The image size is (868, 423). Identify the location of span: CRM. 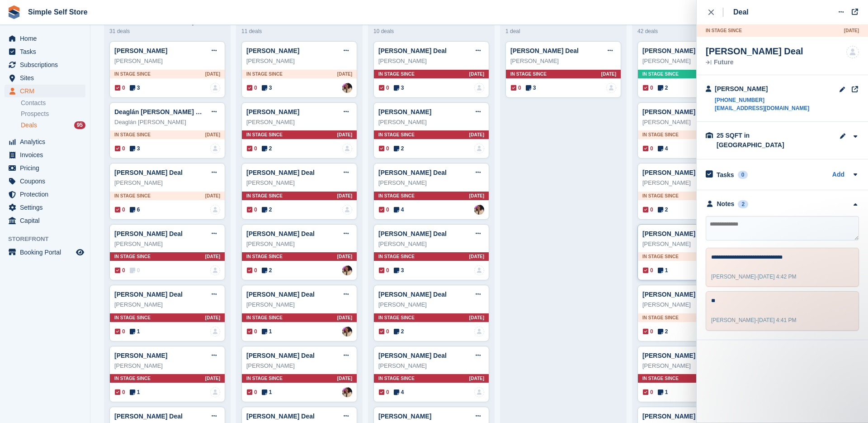
(47, 91).